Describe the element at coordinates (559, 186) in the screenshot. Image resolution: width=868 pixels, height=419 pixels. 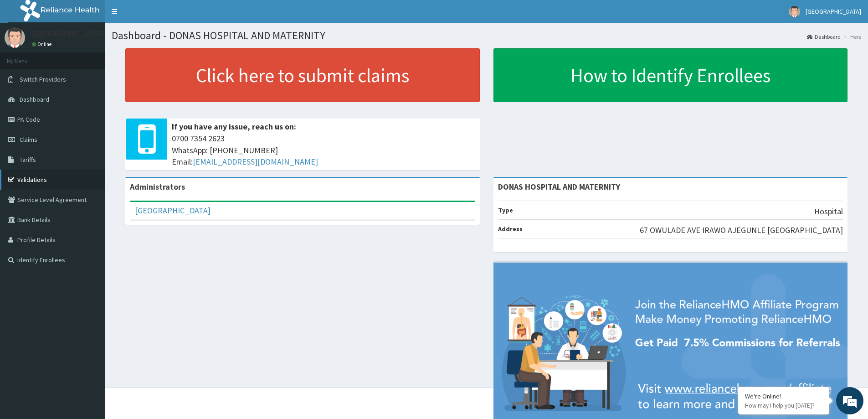
I see `strong: DONAS HOSPITAL AND MATERNITY` at that location.